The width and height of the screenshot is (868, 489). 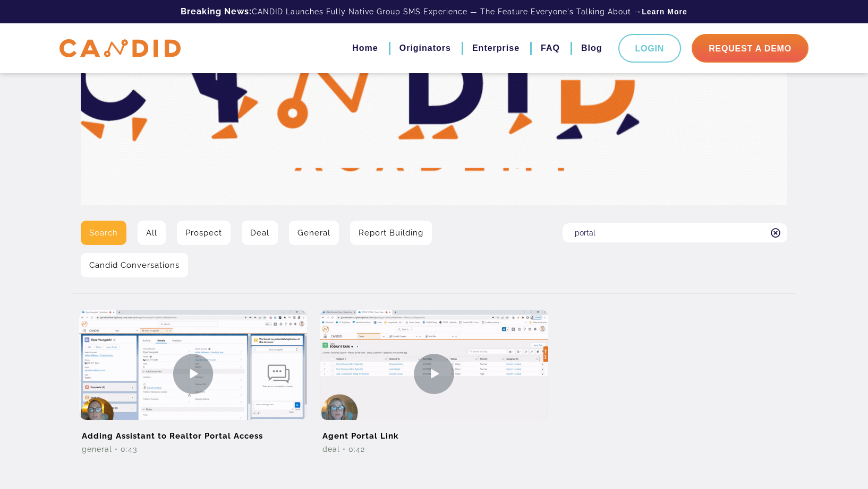 What do you see at coordinates (193, 449) in the screenshot?
I see `div: General • 0:43` at bounding box center [193, 449].